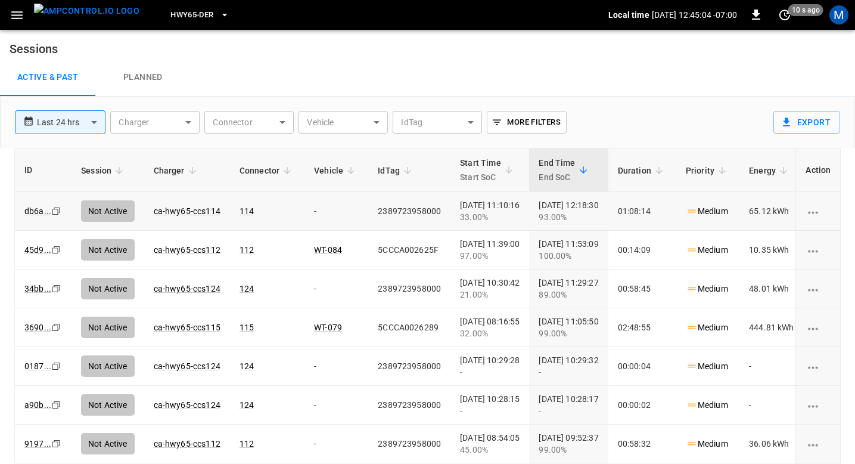 This screenshot has height=464, width=855. I want to click on button: set refresh interval, so click(785, 15).